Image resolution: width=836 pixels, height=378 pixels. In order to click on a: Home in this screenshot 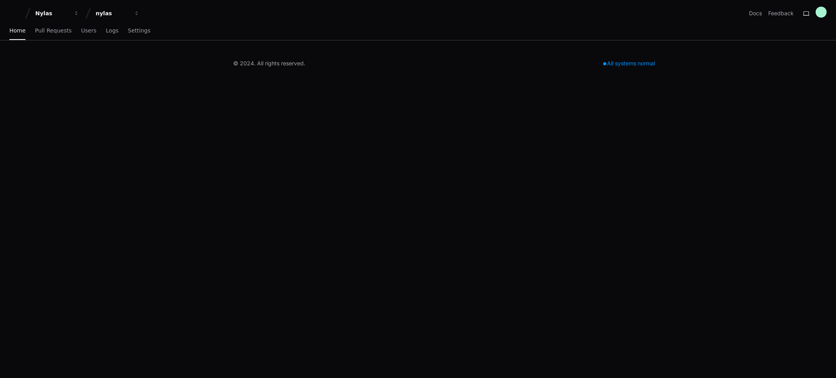, I will do `click(17, 31)`.